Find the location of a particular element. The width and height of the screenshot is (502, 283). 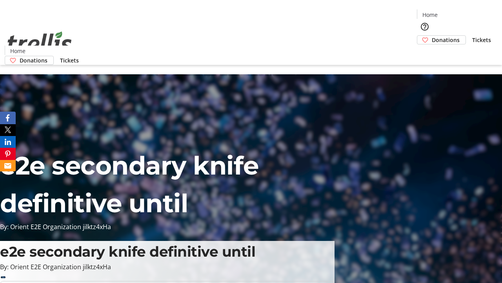

button: Cart is located at coordinates (425, 52).